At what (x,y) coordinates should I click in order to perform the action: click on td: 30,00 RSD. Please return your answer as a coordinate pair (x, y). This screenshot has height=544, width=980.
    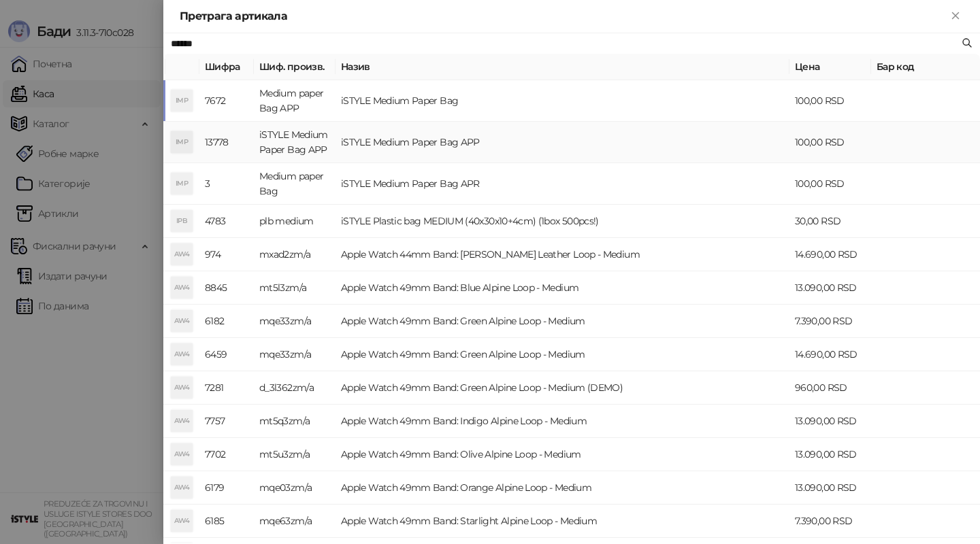
    Looking at the image, I should click on (831, 221).